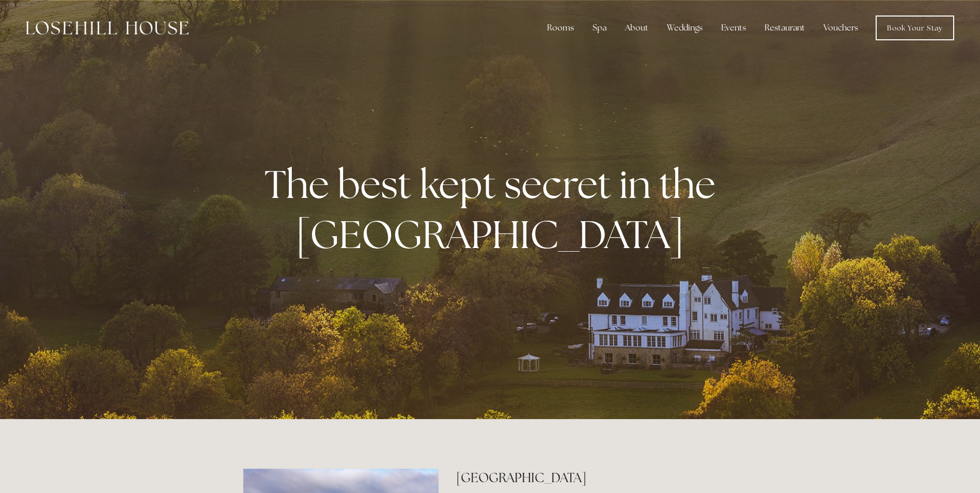 The width and height of the screenshot is (980, 493). Describe the element at coordinates (785, 28) in the screenshot. I see `div: Restaurant` at that location.